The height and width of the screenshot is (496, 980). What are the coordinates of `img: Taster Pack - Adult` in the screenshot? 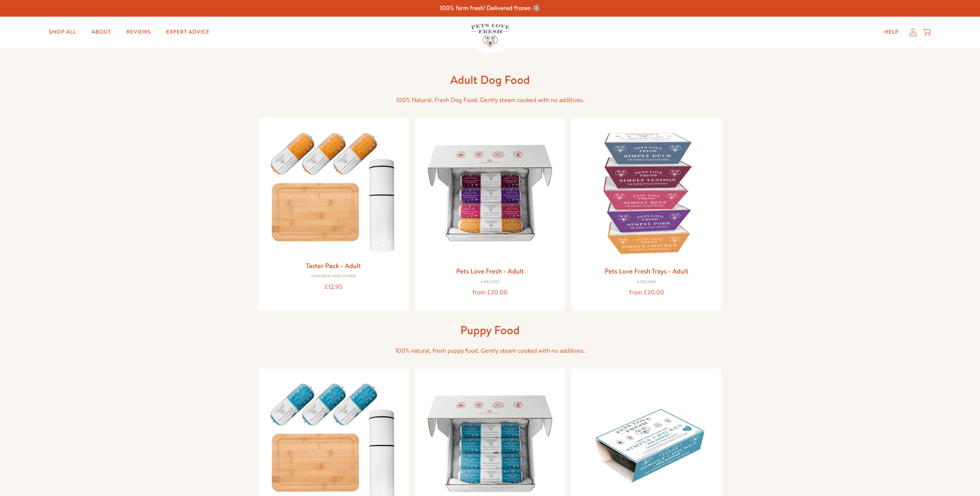 It's located at (333, 190).